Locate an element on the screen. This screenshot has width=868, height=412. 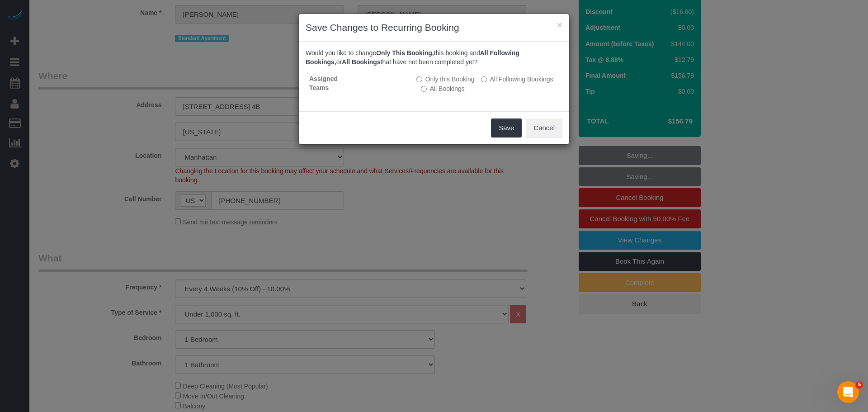
button: Save is located at coordinates (506, 128).